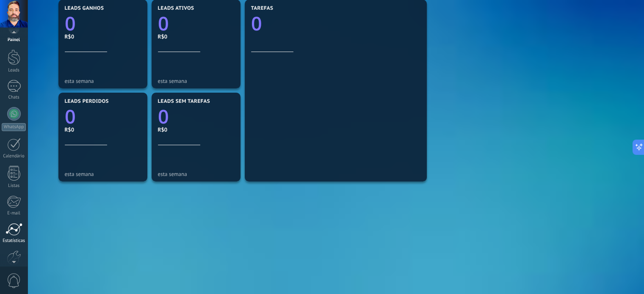 This screenshot has height=294, width=644. What do you see at coordinates (184, 102) in the screenshot?
I see `span: Leads sem tarefas` at bounding box center [184, 102].